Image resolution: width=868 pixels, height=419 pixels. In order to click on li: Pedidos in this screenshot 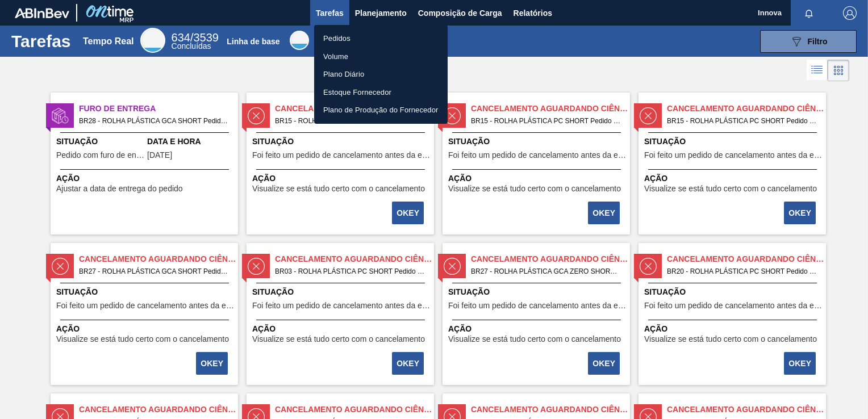, I will do `click(381, 39)`.